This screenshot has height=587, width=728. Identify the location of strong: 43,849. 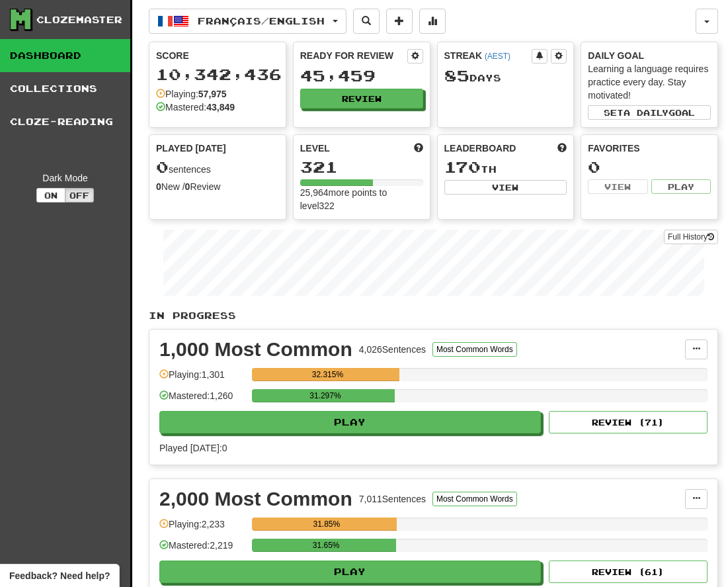
(220, 107).